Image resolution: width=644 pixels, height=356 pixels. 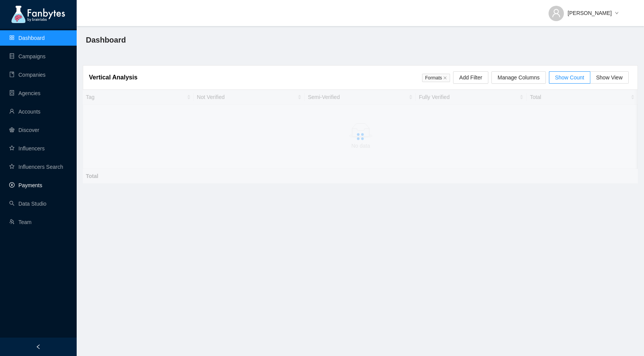 What do you see at coordinates (519, 77) in the screenshot?
I see `button: Manage Columns` at bounding box center [519, 77].